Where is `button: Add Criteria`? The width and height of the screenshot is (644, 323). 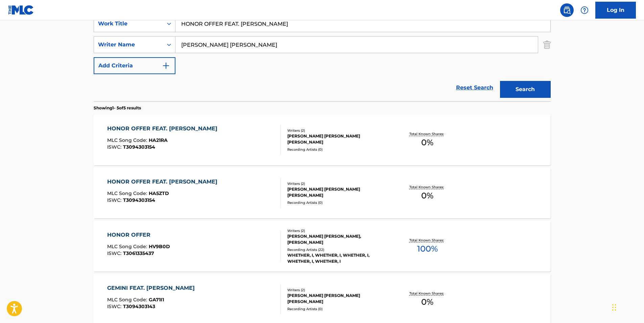
button: Add Criteria is located at coordinates (135, 66).